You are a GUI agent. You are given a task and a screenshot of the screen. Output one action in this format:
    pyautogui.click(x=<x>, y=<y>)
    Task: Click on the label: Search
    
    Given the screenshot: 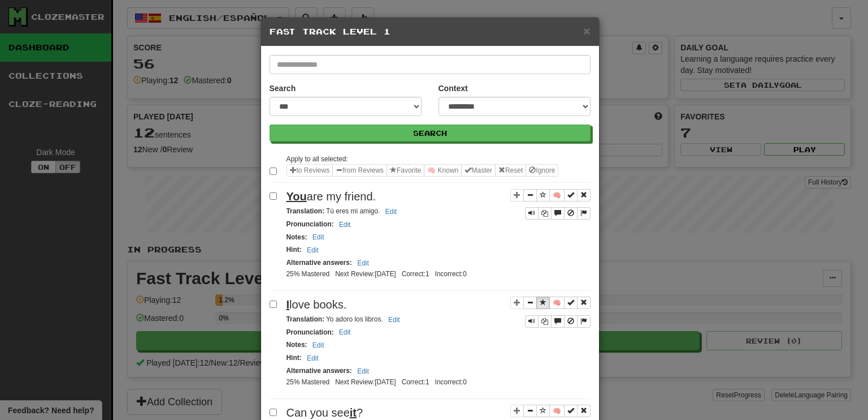 What is the action you would take?
    pyautogui.click(x=283, y=88)
    